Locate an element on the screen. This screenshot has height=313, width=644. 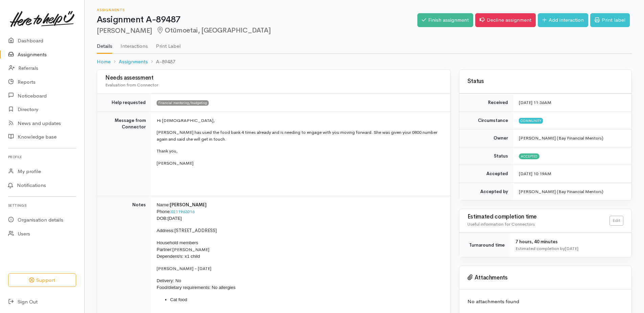
td: Help requested is located at coordinates (124, 102).